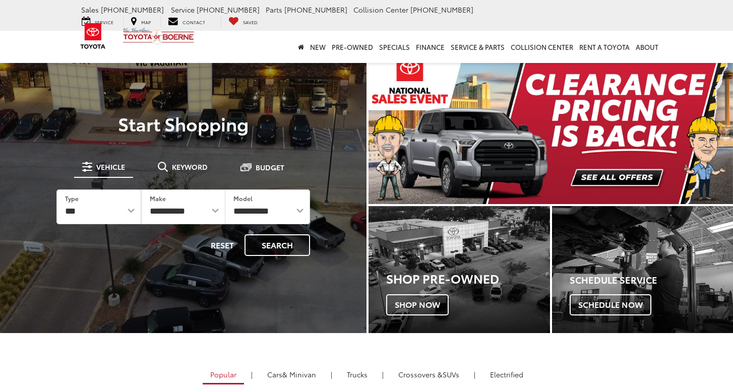 The width and height of the screenshot is (733, 392). Describe the element at coordinates (250, 22) in the screenshot. I see `span: Saved` at that location.